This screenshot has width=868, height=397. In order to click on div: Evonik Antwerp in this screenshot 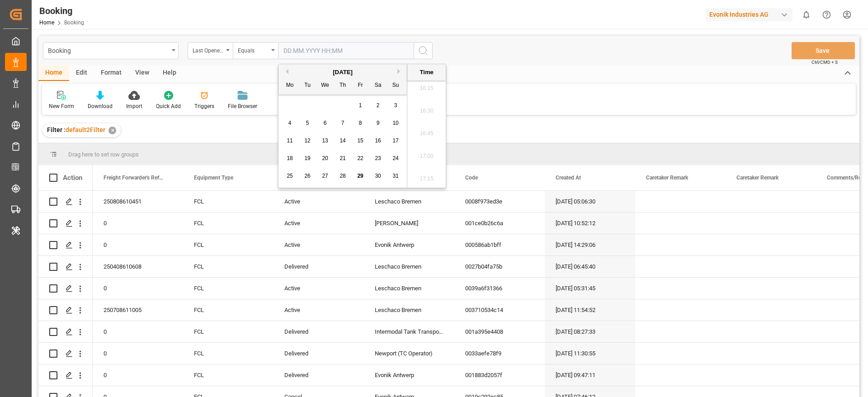, I will do `click(409, 375)`.